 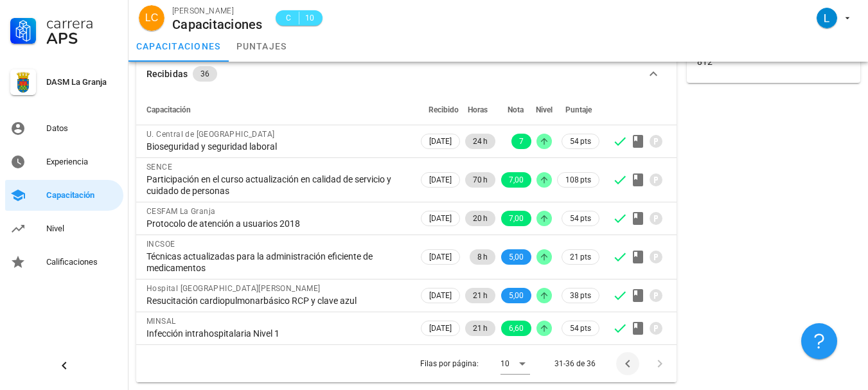 What do you see at coordinates (578, 110) in the screenshot?
I see `span: Puntaje` at bounding box center [578, 110].